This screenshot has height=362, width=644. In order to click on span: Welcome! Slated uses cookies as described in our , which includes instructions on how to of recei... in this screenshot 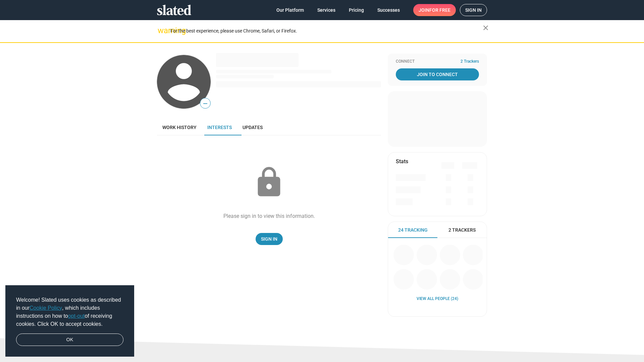, I will do `click(70, 312)`.